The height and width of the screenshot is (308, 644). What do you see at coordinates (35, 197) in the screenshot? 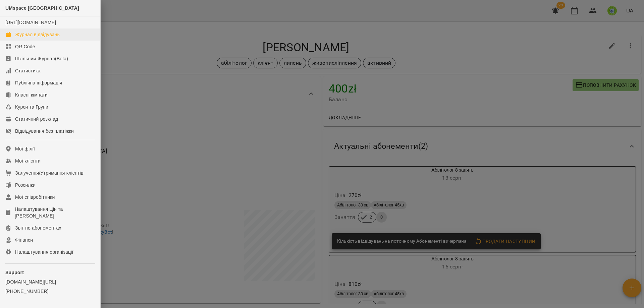
I see `div: Мої співробітники` at bounding box center [35, 197].